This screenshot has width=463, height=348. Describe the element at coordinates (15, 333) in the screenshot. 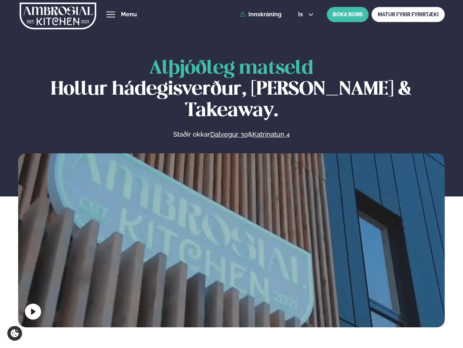

I see `a: Cookie settings` at that location.